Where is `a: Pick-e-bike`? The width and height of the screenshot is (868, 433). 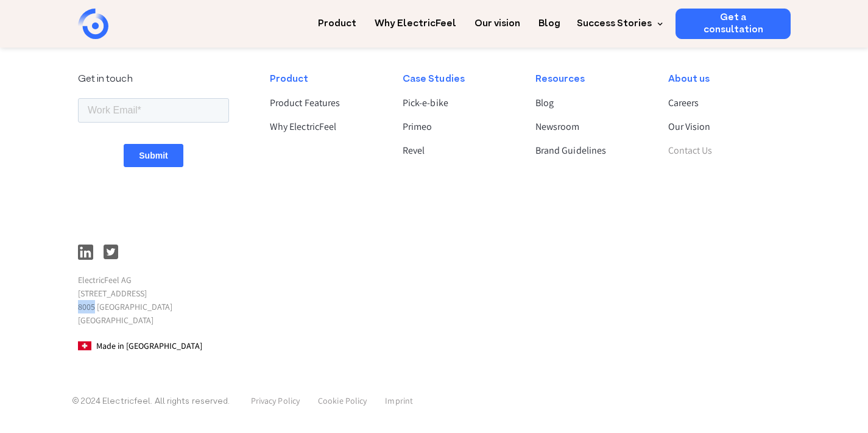 a: Pick-e-bike is located at coordinates (459, 103).